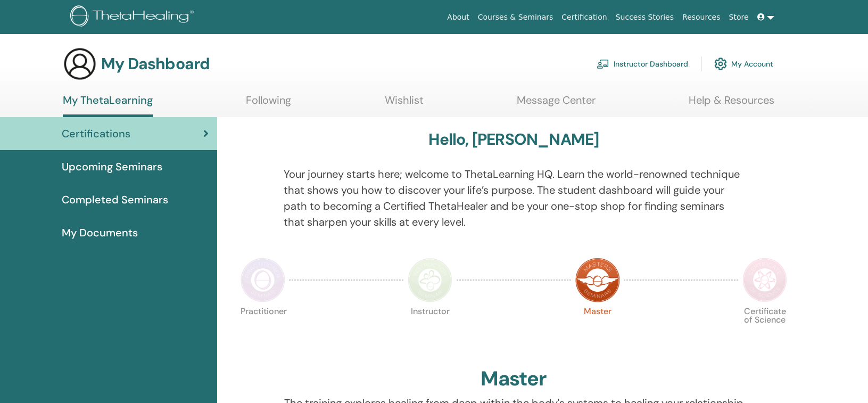 This screenshot has width=868, height=403. What do you see at coordinates (732, 104) in the screenshot?
I see `a: Help & Resources` at bounding box center [732, 104].